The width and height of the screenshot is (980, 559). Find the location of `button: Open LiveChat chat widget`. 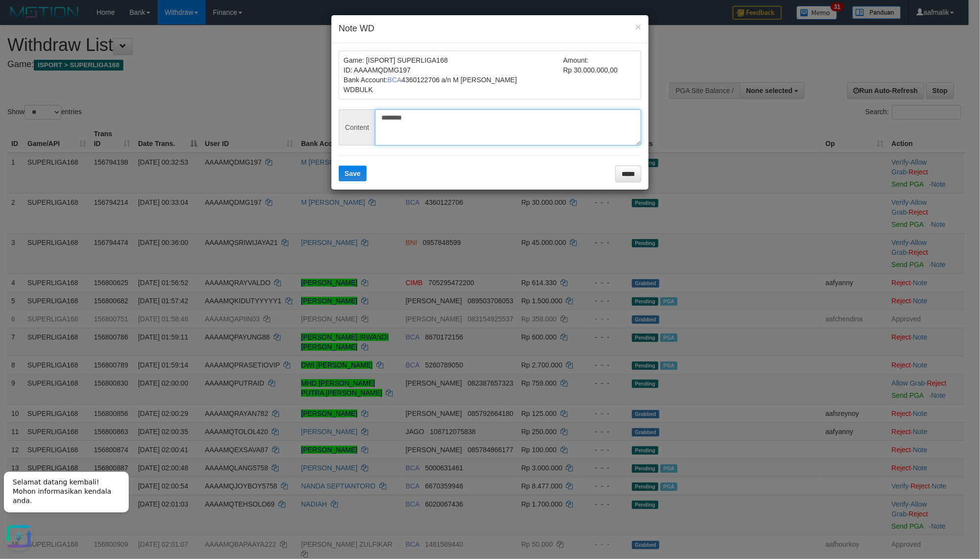

button: Open LiveChat chat widget is located at coordinates (19, 73).